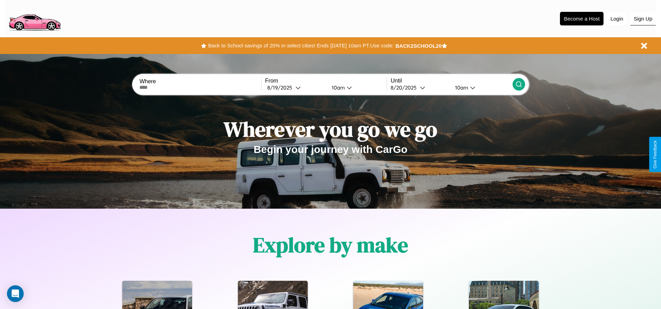  I want to click on h1: Explore by make, so click(331, 245).